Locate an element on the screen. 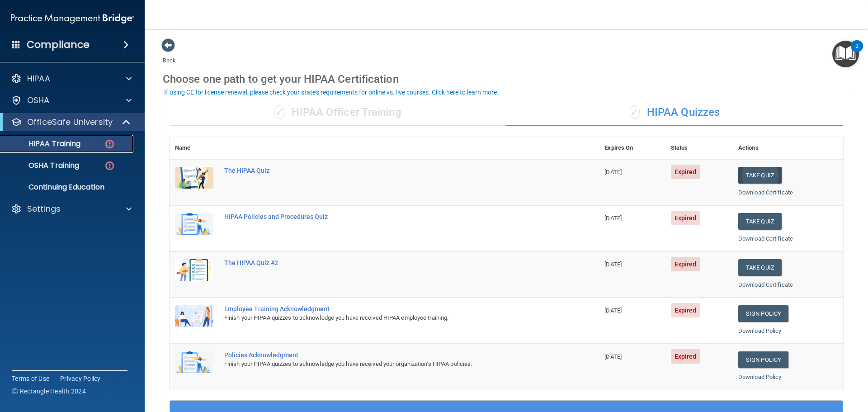 The image size is (868, 412). div: Policies Acknowledgment is located at coordinates (389, 355).